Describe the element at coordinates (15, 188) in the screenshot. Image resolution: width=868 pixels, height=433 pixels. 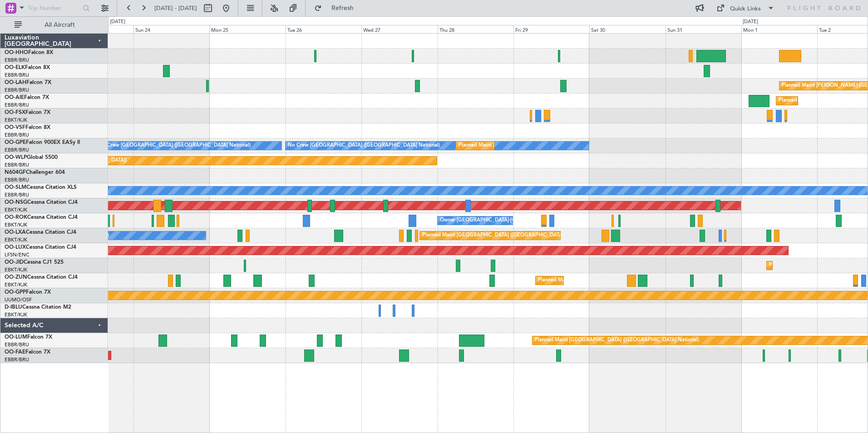
I see `span: OO-SLM` at that location.